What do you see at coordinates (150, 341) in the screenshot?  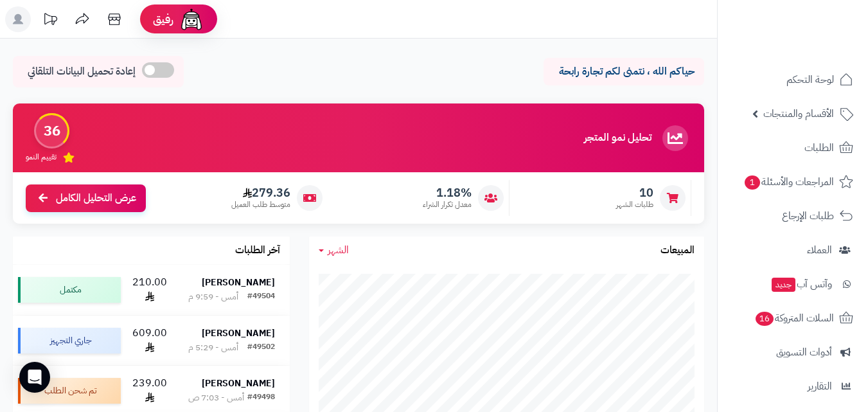 I see `td: 609.00` at bounding box center [150, 341].